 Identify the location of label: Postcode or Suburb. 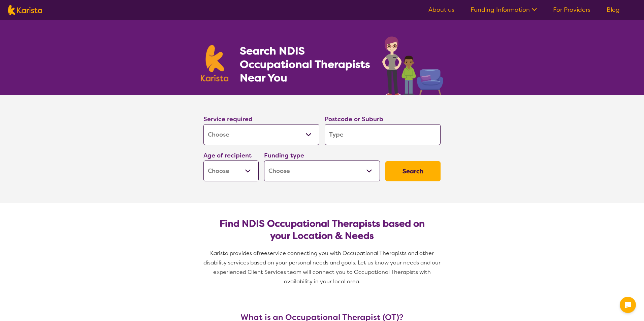
(354, 119).